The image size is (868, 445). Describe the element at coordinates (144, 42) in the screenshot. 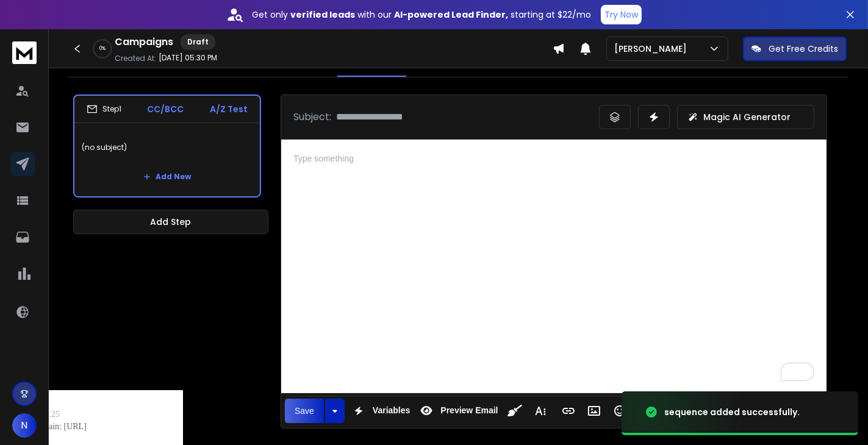

I see `h1: Campaigns` at that location.